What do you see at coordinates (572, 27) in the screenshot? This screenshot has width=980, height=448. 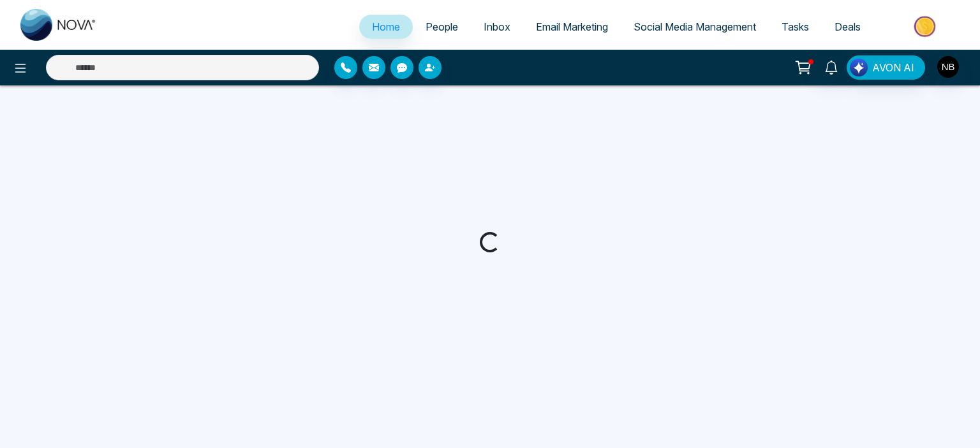 I see `a: Email Marketing` at bounding box center [572, 27].